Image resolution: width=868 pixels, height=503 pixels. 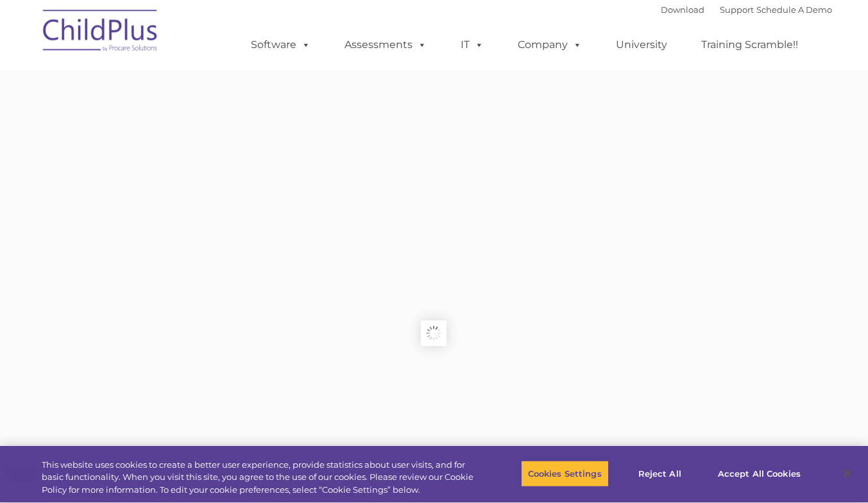 I want to click on a: Training Scramble!!, so click(x=750, y=45).